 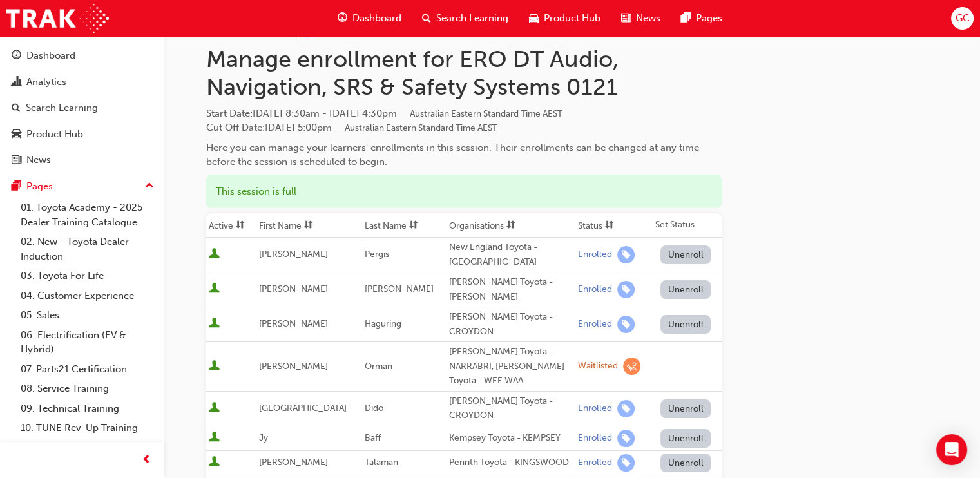 What do you see at coordinates (150, 186) in the screenshot?
I see `span: up-icon` at bounding box center [150, 186].